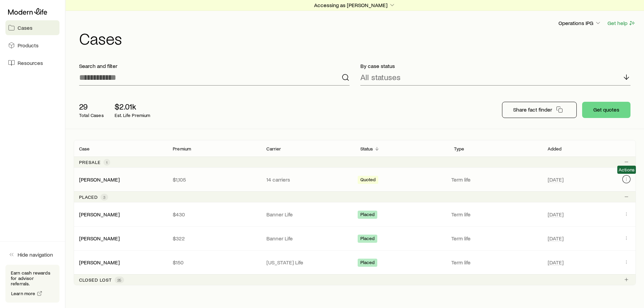 The image size is (644, 308). I want to click on span: Hide navigation, so click(35, 254).